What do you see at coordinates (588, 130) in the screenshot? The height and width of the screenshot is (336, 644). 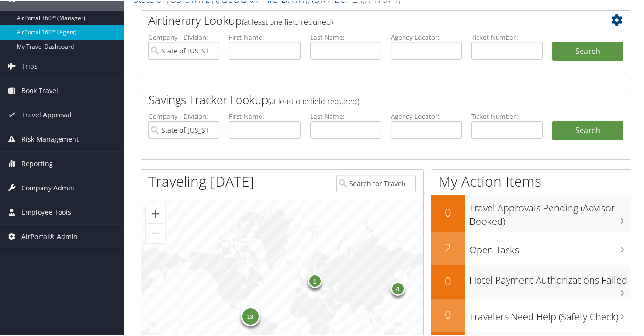 I see `a: Search` at bounding box center [588, 130].